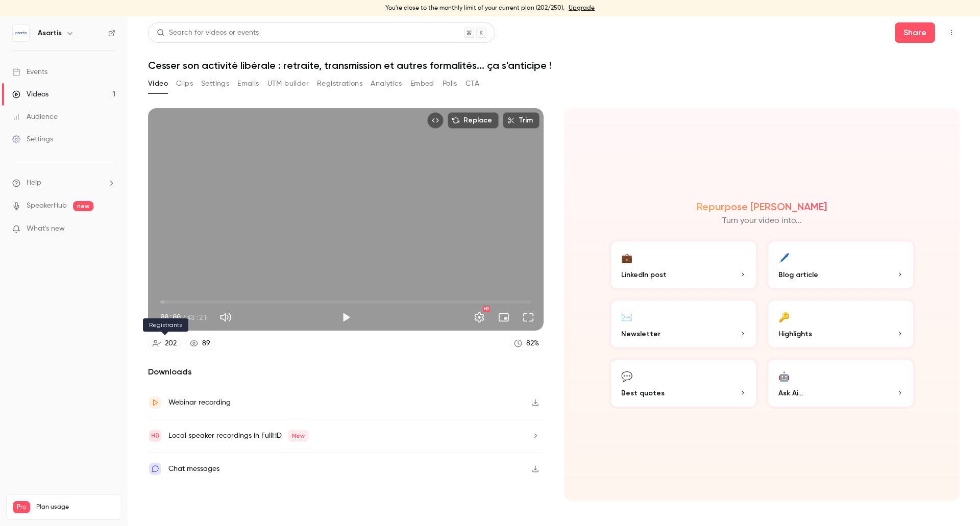  Describe the element at coordinates (795, 334) in the screenshot. I see `span: Highlights` at that location.